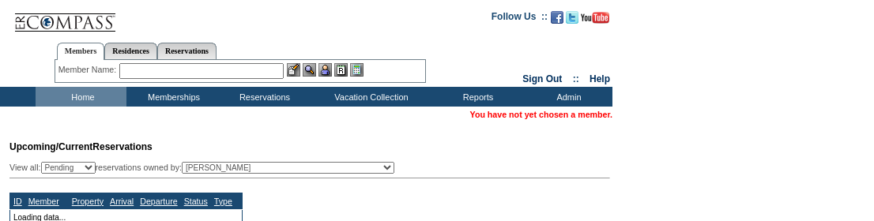  I want to click on a: Sign Out, so click(542, 79).